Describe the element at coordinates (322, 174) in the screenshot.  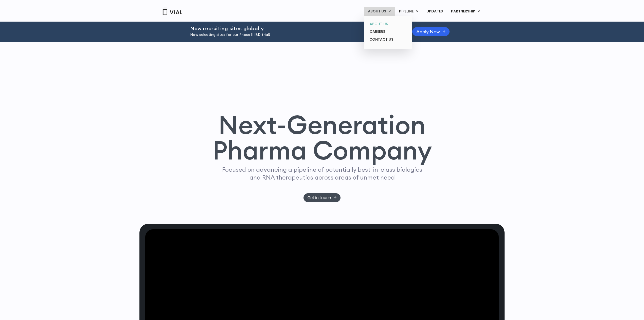
I see `p: Focused on advancing a pipeline of potentially best-in-class biologics and RNA therapeutics acros...` at that location.